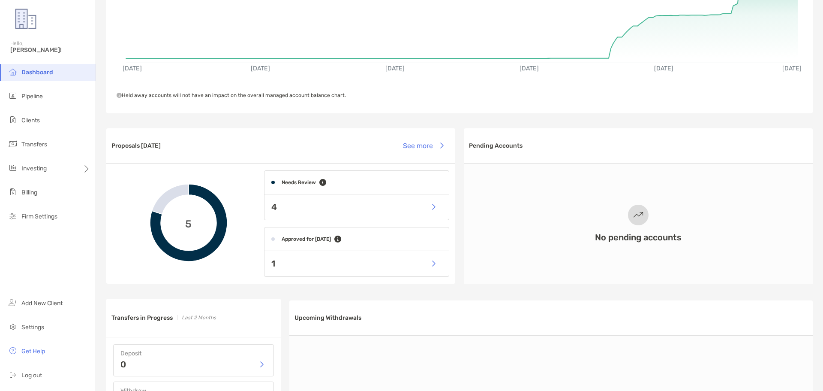  What do you see at coordinates (142, 317) in the screenshot?
I see `h3: Transfers in Progress` at bounding box center [142, 317].